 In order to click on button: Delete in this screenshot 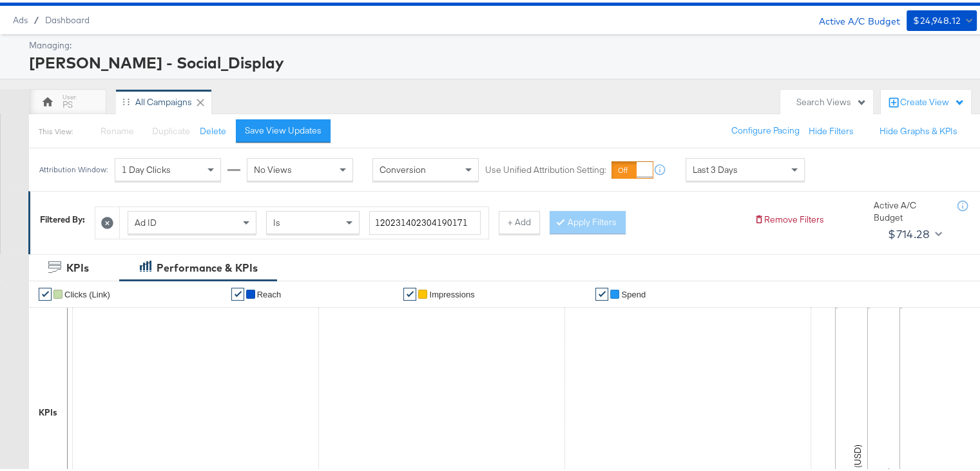, I will do `click(212, 129)`.